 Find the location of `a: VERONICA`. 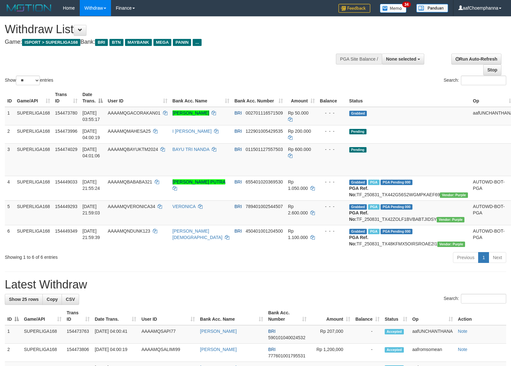

a: VERONICA is located at coordinates (184, 206).